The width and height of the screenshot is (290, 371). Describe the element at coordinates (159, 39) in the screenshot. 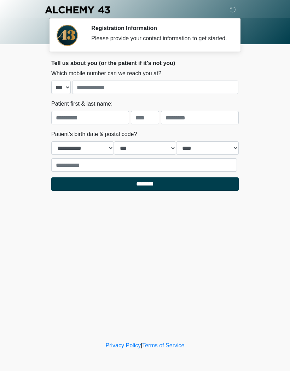

I see `div: Please provide your contact information to get started.` at that location.